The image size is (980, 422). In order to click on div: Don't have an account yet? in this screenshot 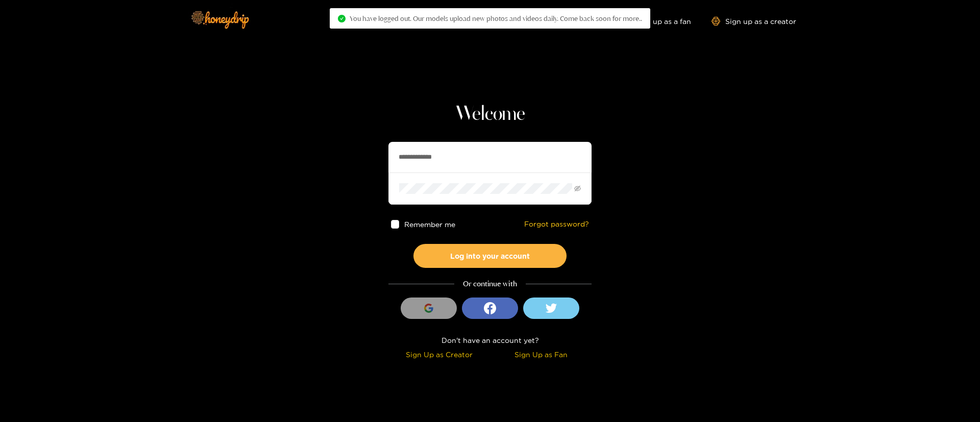, I will do `click(490, 340)`.